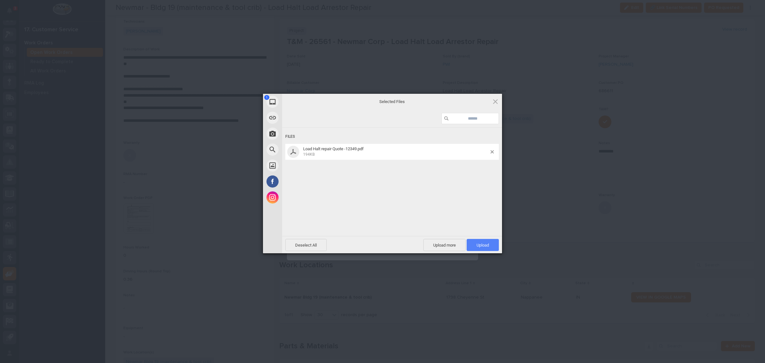 The width and height of the screenshot is (765, 363). Describe the element at coordinates (301, 181) in the screenshot. I see `div: Facebook` at that location.